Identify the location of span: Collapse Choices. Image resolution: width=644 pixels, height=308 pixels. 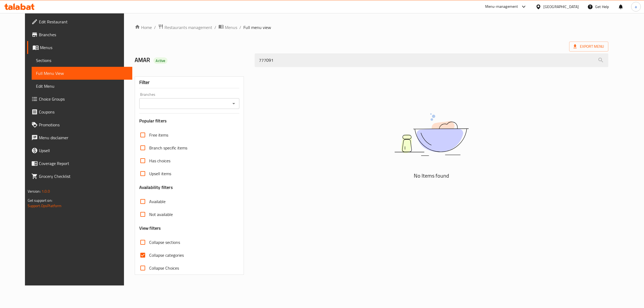
(164, 268).